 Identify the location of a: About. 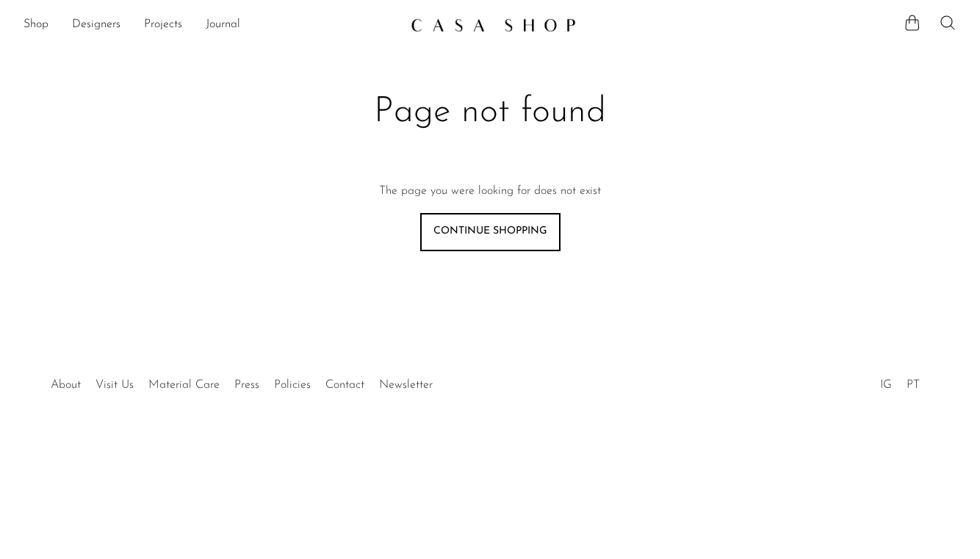
(65, 385).